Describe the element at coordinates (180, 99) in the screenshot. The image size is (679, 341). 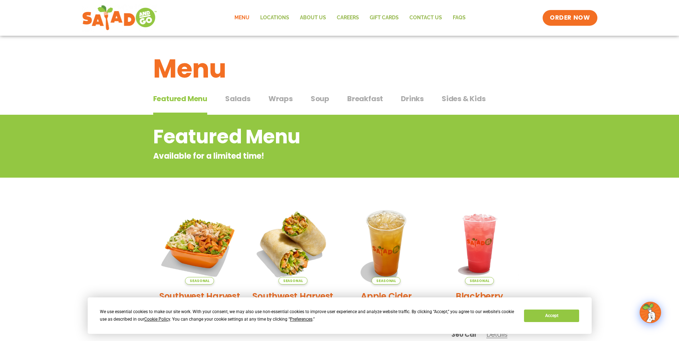
I see `span: Featured Menu` at that location.